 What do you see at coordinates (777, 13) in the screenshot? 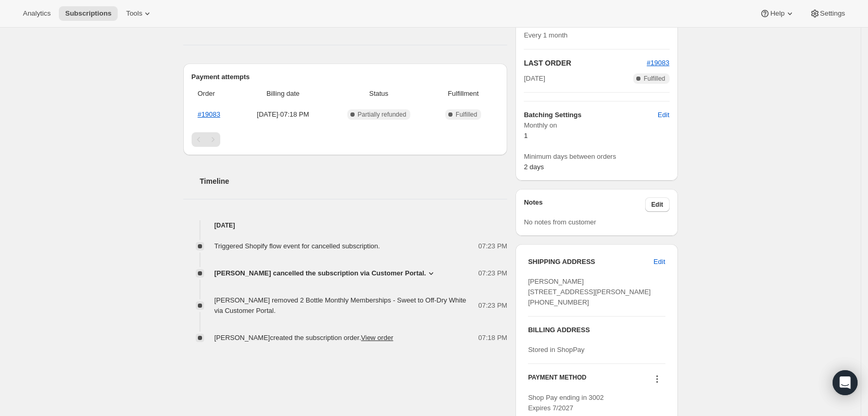
I see `span: Help` at bounding box center [777, 13].